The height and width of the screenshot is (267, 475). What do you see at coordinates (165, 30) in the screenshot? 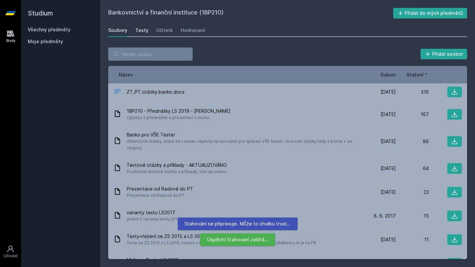
I see `div: Učitelé` at bounding box center [165, 30].